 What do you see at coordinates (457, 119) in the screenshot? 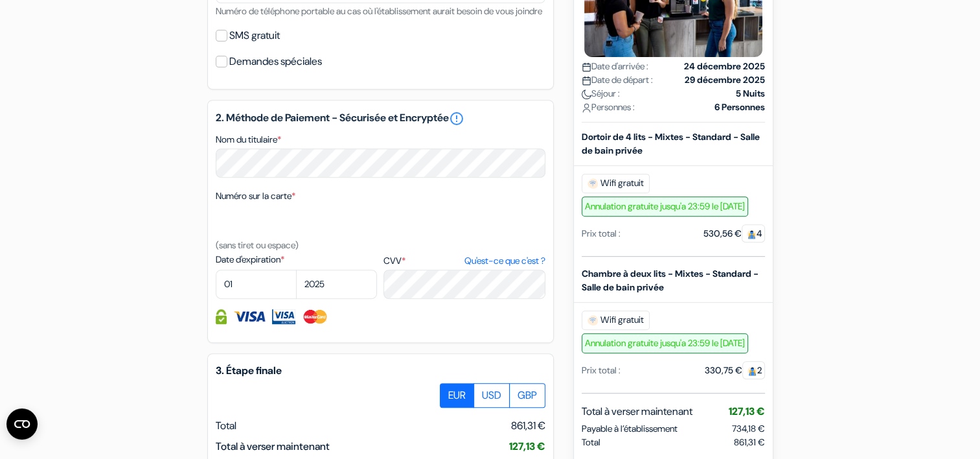
I see `a: error_outline` at bounding box center [457, 119].